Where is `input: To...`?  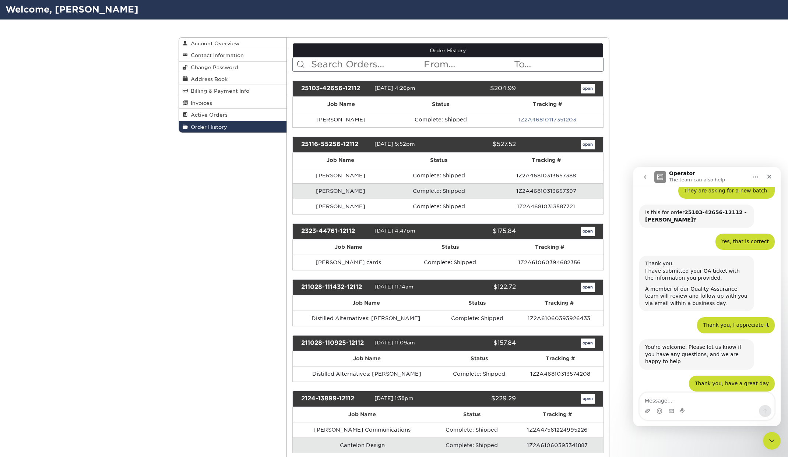 input: To... is located at coordinates (558, 64).